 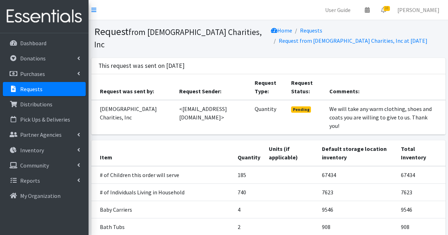 What do you see at coordinates (44, 135) in the screenshot?
I see `a: Partner Agencies` at bounding box center [44, 135].